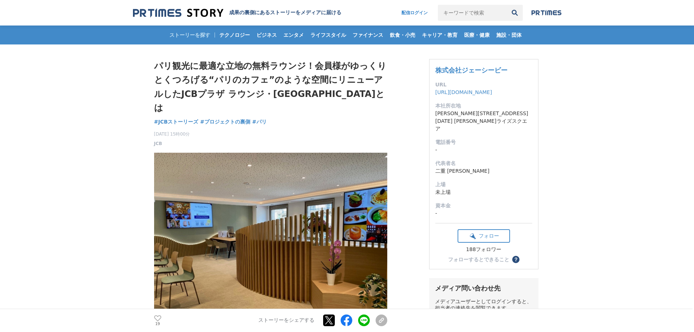 The width and height of the screenshot is (694, 332). What do you see at coordinates (328, 35) in the screenshot?
I see `a: ライフスタイル` at bounding box center [328, 35].